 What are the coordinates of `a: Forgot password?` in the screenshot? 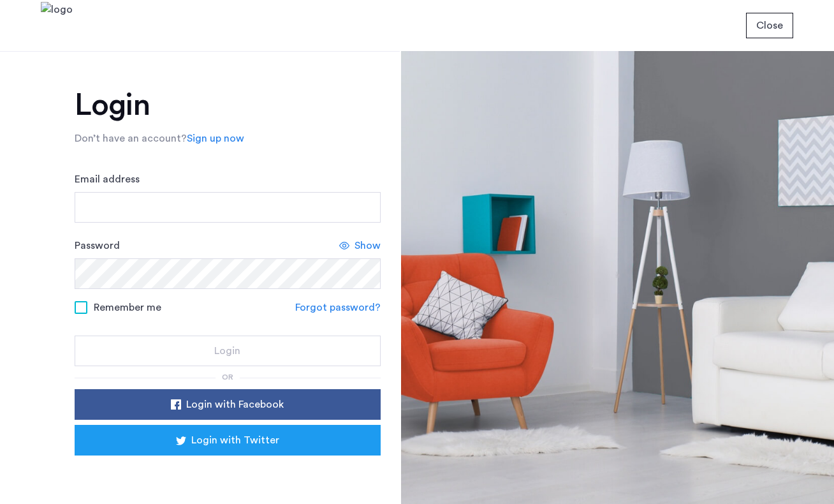 It's located at (338, 307).